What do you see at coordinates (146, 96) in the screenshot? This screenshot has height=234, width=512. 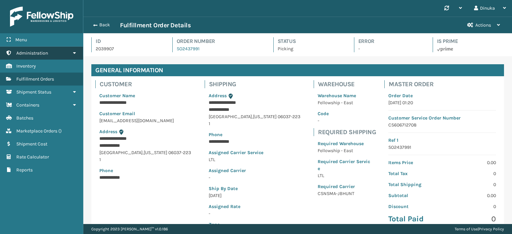 I see `p: Customer Name` at bounding box center [146, 96].